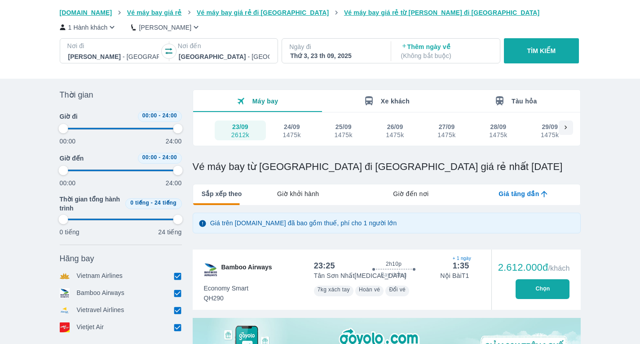 The width and height of the screenshot is (640, 344). What do you see at coordinates (154, 13) in the screenshot?
I see `span: Vé máy bay giá rẻ` at bounding box center [154, 13].